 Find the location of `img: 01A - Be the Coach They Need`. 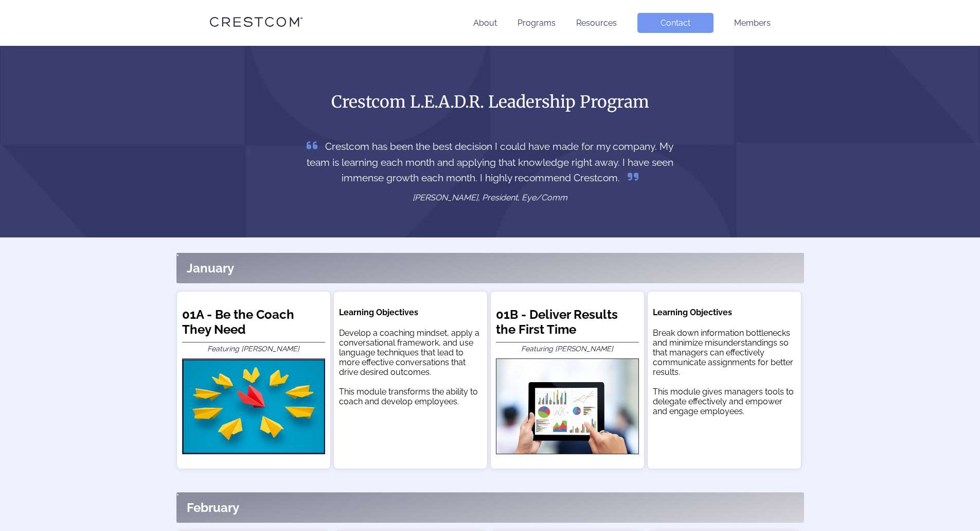

img: 01A - Be the Coach They Need is located at coordinates (254, 406).